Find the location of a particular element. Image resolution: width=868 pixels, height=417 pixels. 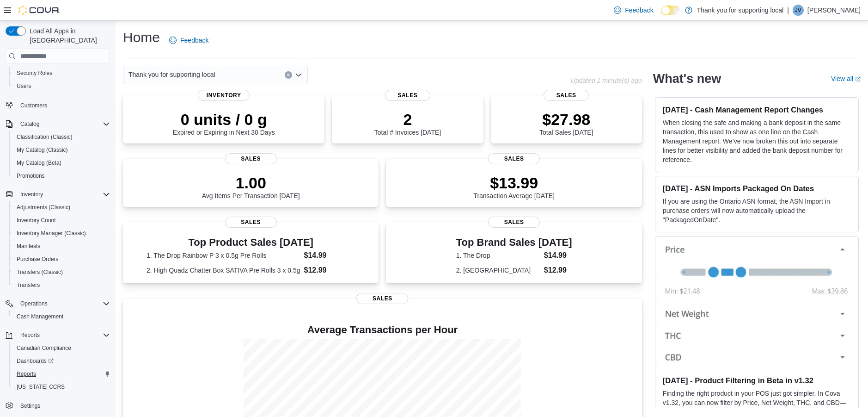

span: Dashboards is located at coordinates (61, 361).